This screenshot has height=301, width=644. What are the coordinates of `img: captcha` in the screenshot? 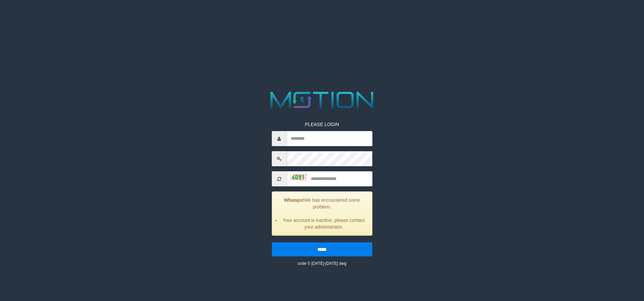 It's located at (298, 177).